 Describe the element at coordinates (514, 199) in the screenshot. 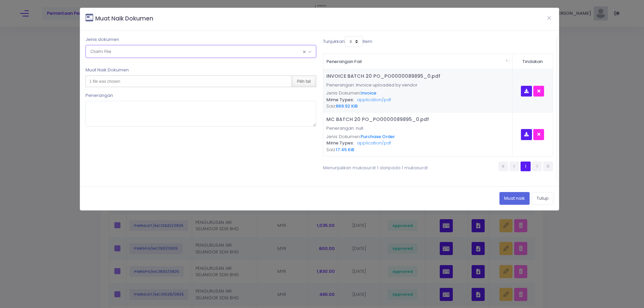

I see `button: Muat naik` at that location.